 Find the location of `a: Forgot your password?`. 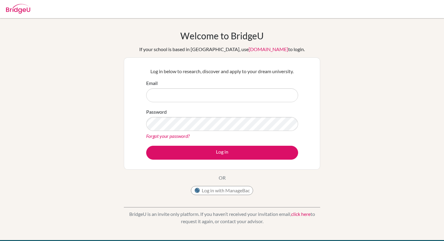

a: Forgot your password? is located at coordinates (168, 136).